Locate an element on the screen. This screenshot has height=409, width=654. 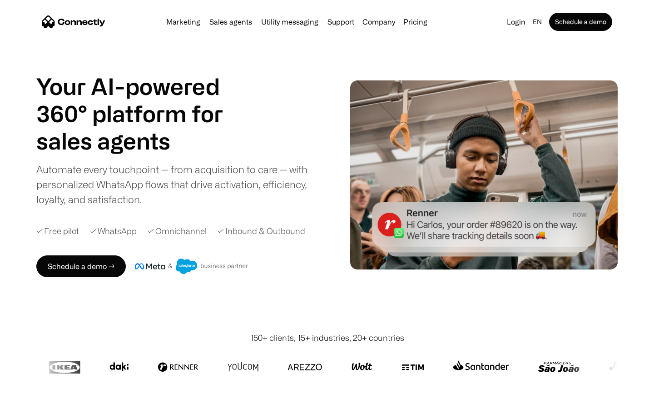
div: ✓ Omnichannel is located at coordinates (177, 231).